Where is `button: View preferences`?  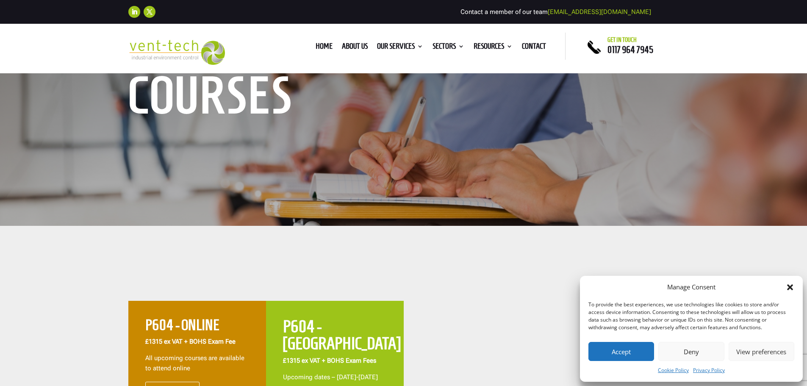 button: View preferences is located at coordinates (761, 351).